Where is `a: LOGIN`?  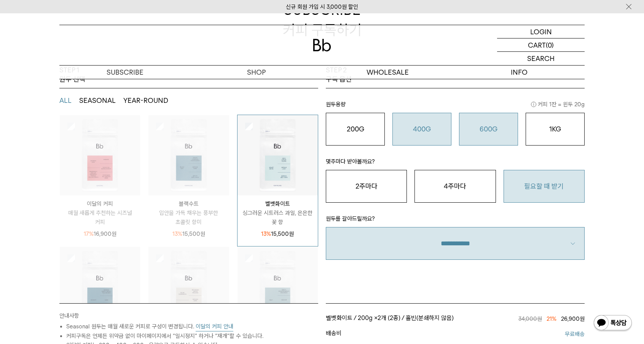
a: LOGIN is located at coordinates (541, 32).